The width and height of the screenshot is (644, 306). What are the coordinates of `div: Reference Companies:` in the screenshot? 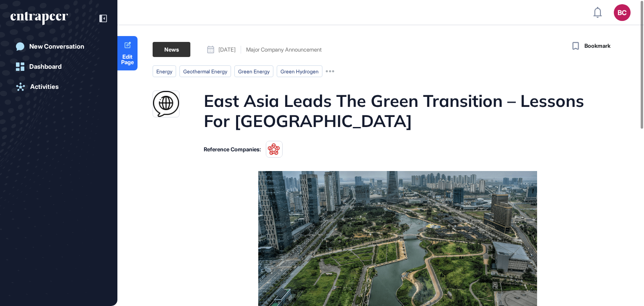 It's located at (232, 149).